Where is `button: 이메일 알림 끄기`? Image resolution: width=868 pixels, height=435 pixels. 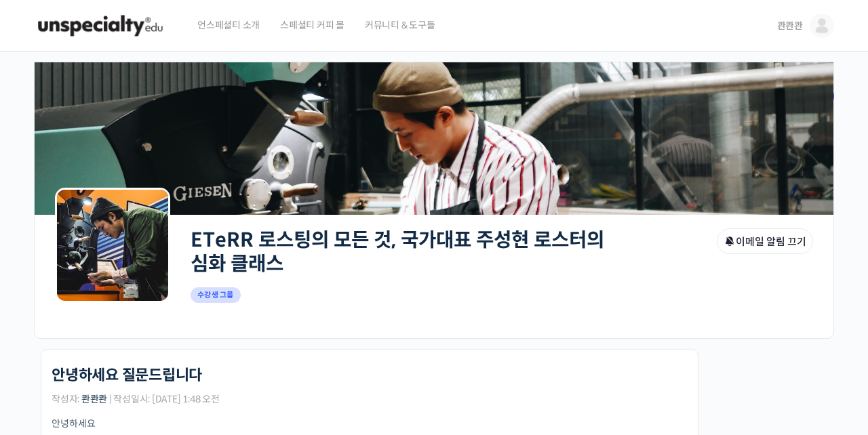
button: 이메일 알림 끄기 is located at coordinates (765, 242).